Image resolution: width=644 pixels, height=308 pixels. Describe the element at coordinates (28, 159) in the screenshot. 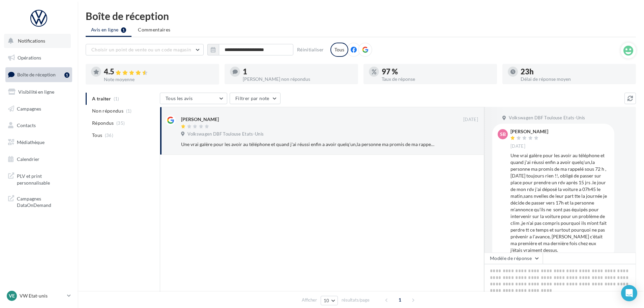

I see `span: Calendrier` at that location.